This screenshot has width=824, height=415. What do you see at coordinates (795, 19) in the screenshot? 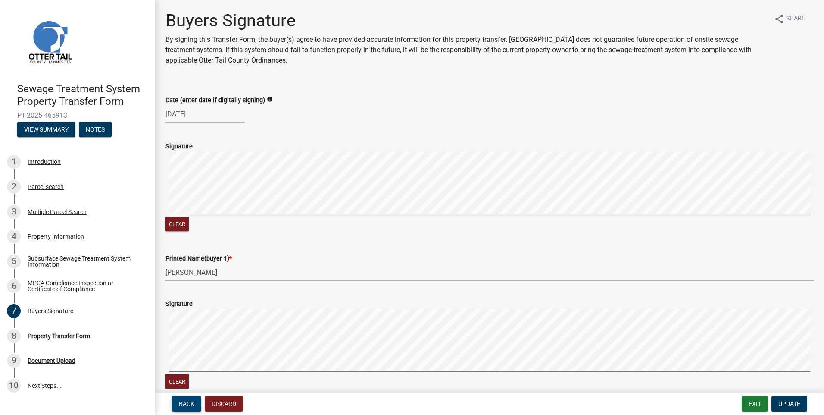
I see `span: Share` at bounding box center [795, 19].